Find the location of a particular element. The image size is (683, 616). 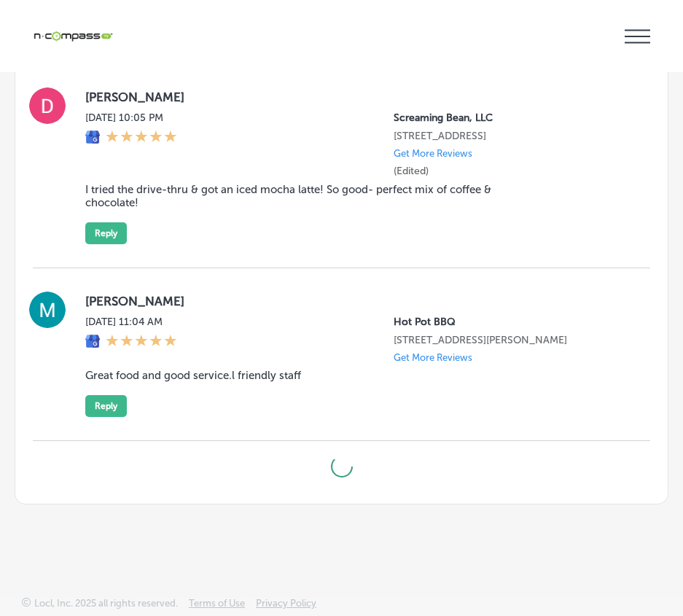

p: Screaming Bean, LLC is located at coordinates (510, 117).